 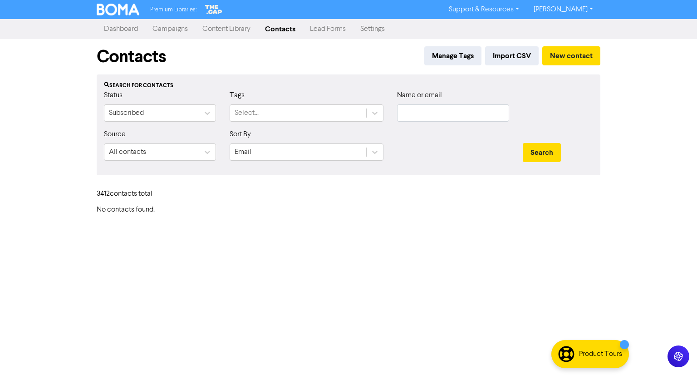 I want to click on h6: No contacts found., so click(x=349, y=210).